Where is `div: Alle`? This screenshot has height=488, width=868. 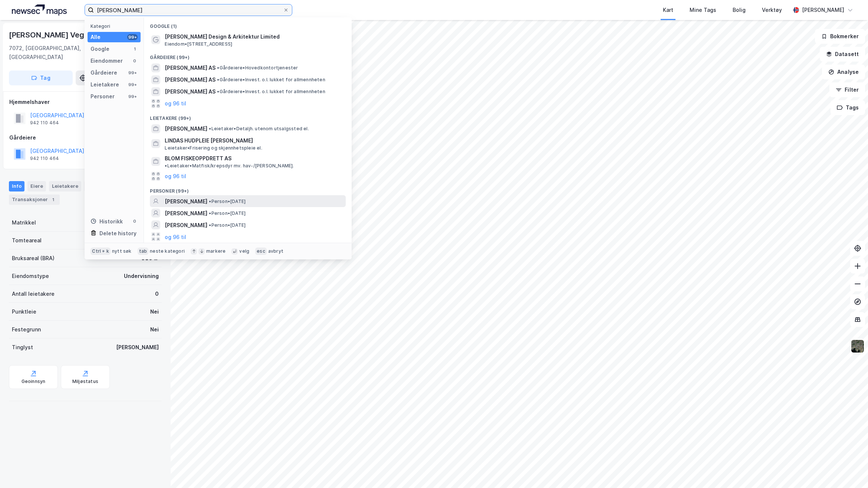 div: Alle is located at coordinates (96, 37).